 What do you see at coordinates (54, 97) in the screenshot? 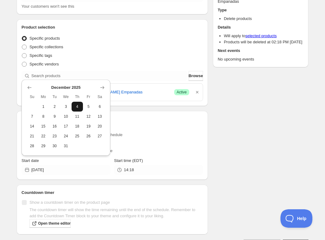
I see `span: Tu` at bounding box center [54, 97].